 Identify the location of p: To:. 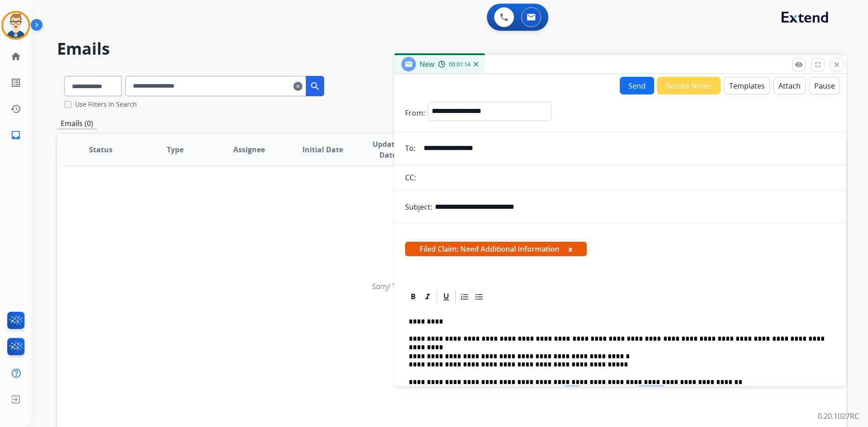
(410, 148).